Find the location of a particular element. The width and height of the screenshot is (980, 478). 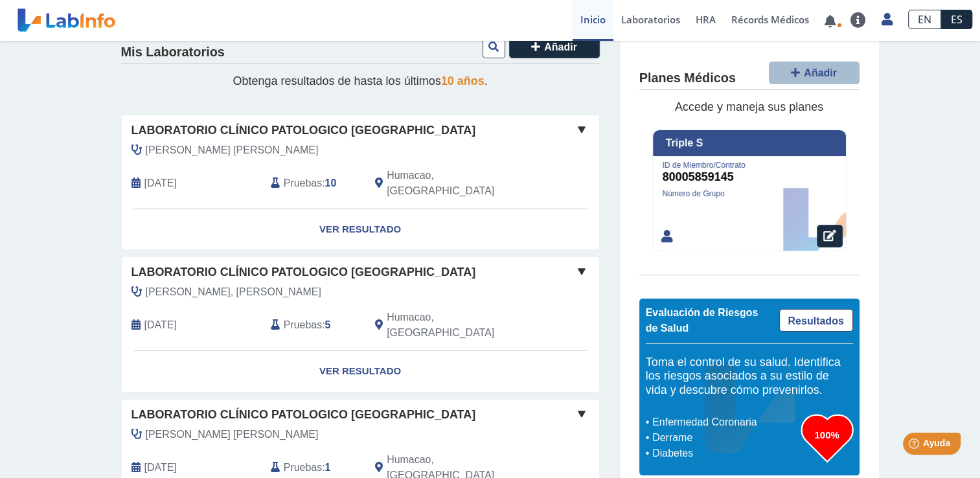

span: 2024-09-09 is located at coordinates (160, 468).